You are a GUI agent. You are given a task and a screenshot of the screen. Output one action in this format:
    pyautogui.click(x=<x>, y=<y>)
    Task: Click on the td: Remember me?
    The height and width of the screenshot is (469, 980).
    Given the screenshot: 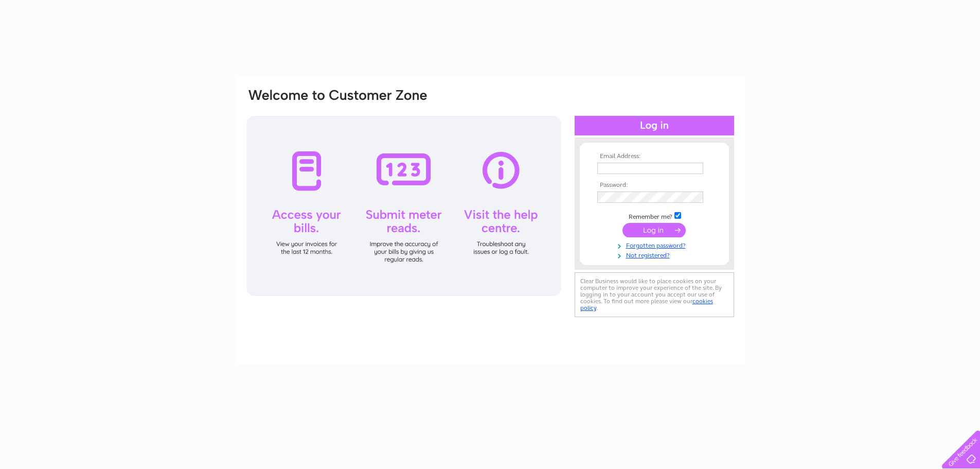 What is the action you would take?
    pyautogui.click(x=654, y=216)
    